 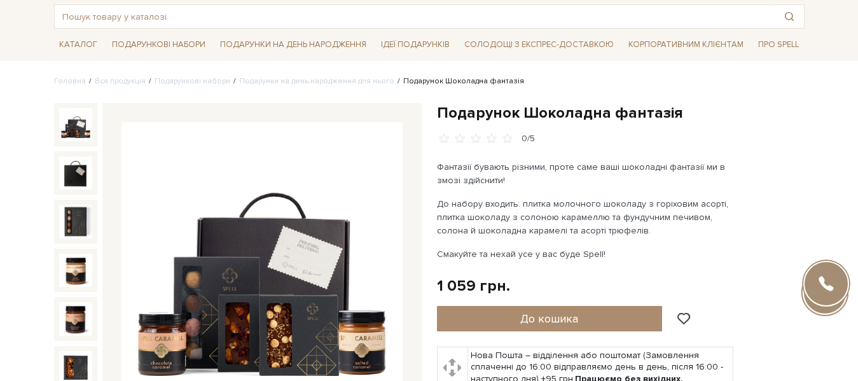 I want to click on p: Смакуйте та нехай усе у вас буде Spell!, so click(x=586, y=254).